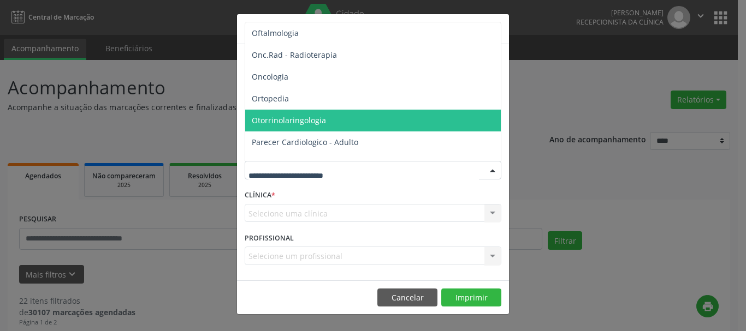 This screenshot has width=746, height=331. I want to click on button: Close, so click(498, 27).